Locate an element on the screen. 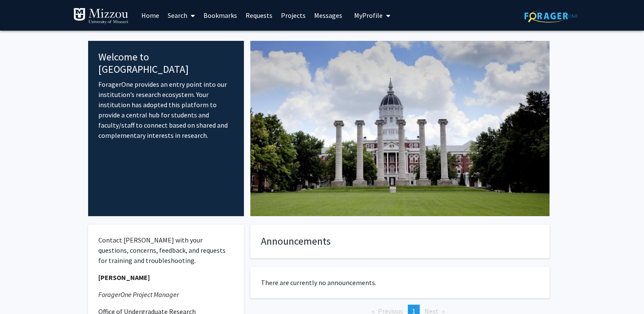 The width and height of the screenshot is (644, 314). span: My Profile is located at coordinates (368, 15).